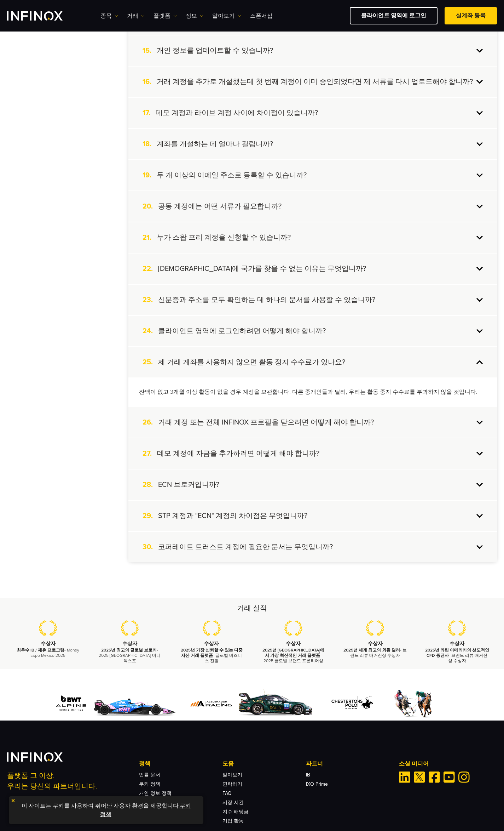 Image resolution: width=504 pixels, height=831 pixels. Describe the element at coordinates (404, 777) in the screenshot. I see `a: Linkedin` at that location.